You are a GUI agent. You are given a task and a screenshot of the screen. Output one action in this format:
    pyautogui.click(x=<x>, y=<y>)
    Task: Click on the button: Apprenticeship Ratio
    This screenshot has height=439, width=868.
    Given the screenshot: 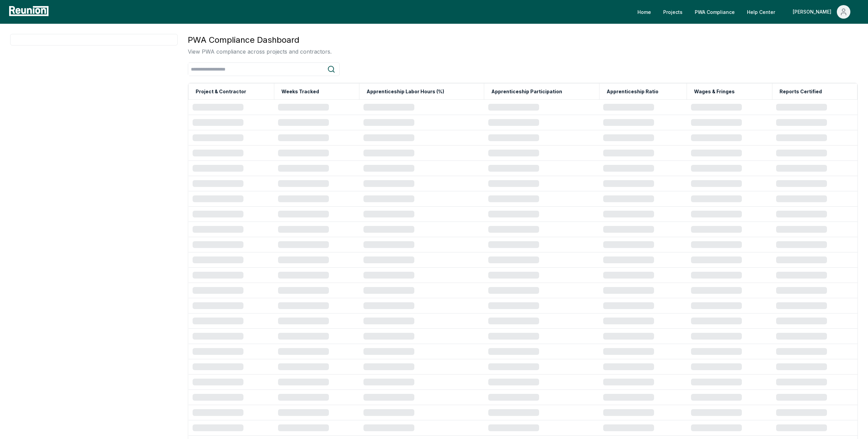 What is the action you would take?
    pyautogui.click(x=632, y=92)
    